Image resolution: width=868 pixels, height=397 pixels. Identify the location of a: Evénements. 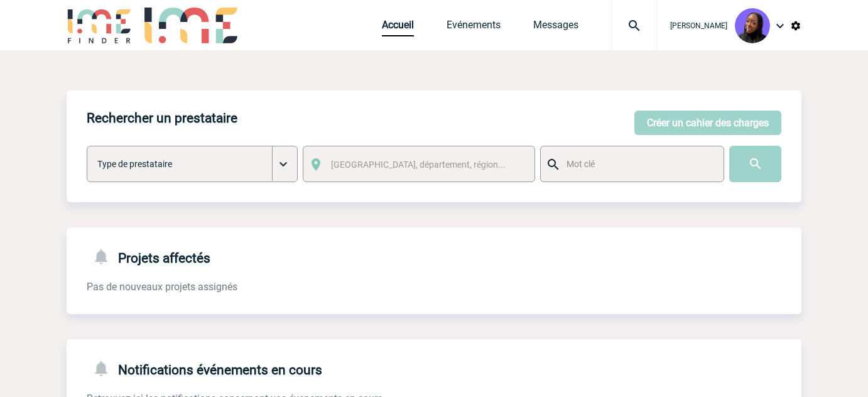
(473, 27).